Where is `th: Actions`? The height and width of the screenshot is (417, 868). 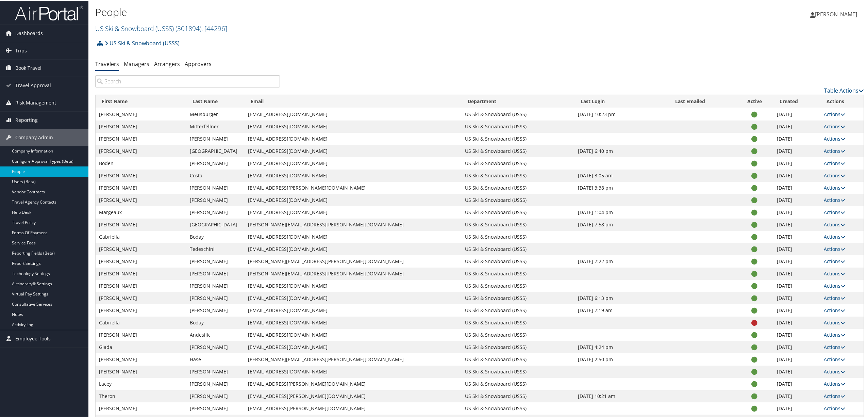
th: Actions is located at coordinates (841, 101).